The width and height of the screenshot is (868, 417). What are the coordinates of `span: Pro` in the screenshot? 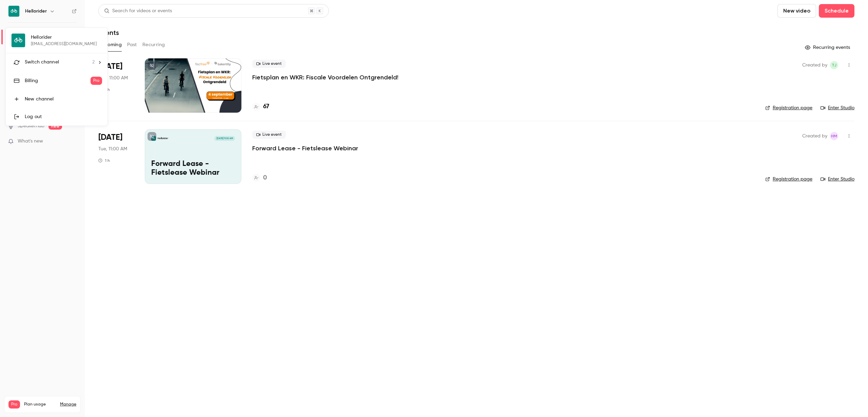 It's located at (96, 81).